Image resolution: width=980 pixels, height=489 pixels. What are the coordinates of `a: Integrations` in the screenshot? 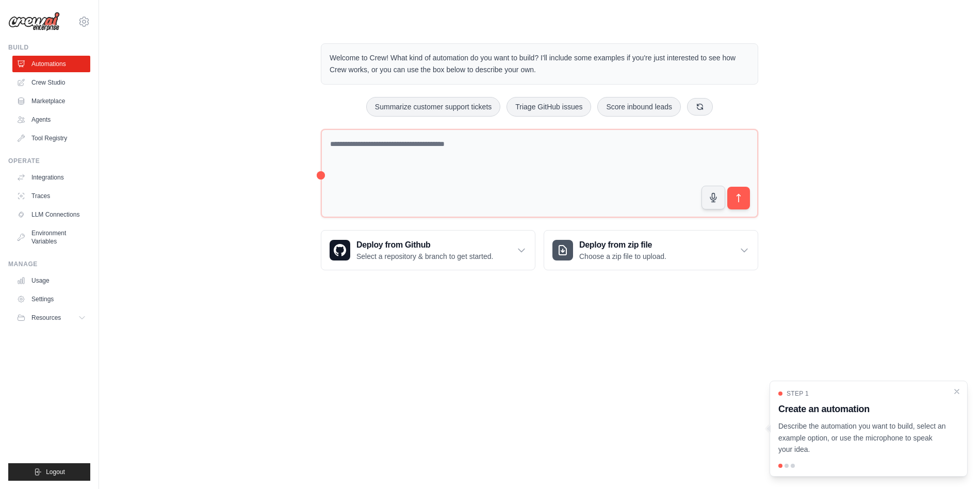 It's located at (51, 178).